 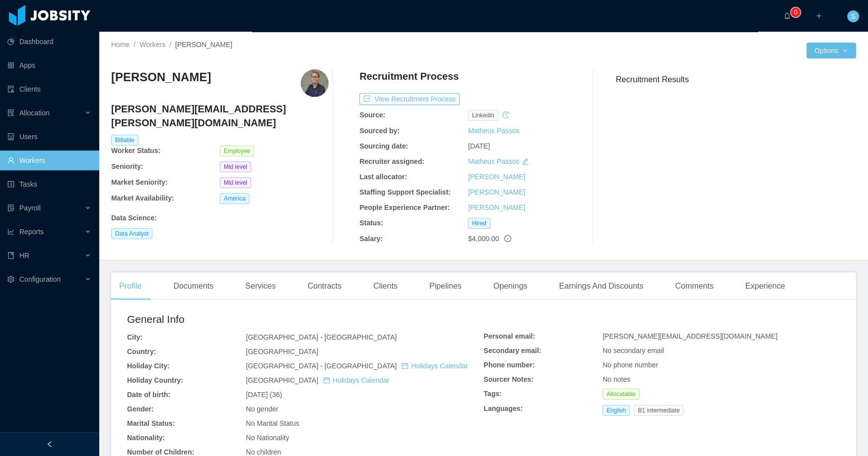 What do you see at coordinates (483, 115) in the screenshot?
I see `span: linkedin` at bounding box center [483, 115].